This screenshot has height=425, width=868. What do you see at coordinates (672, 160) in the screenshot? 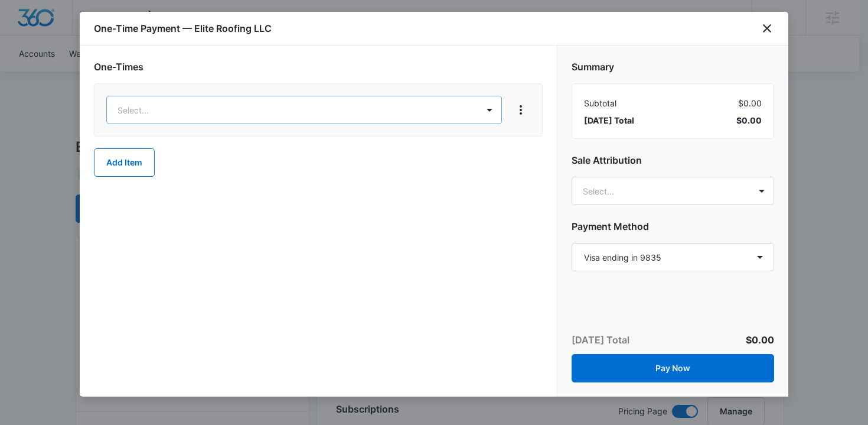
I see `h2: Sale Attribution` at bounding box center [672, 160].